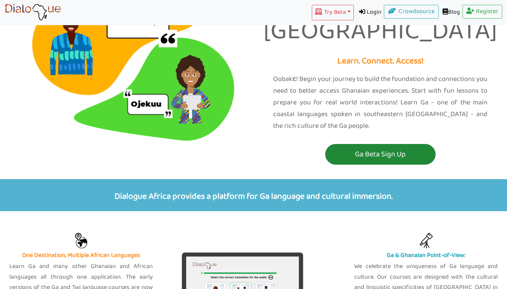 Image resolution: width=507 pixels, height=289 pixels. What do you see at coordinates (81, 256) in the screenshot?
I see `h5: One Destination, Multiple African Languages` at bounding box center [81, 256].